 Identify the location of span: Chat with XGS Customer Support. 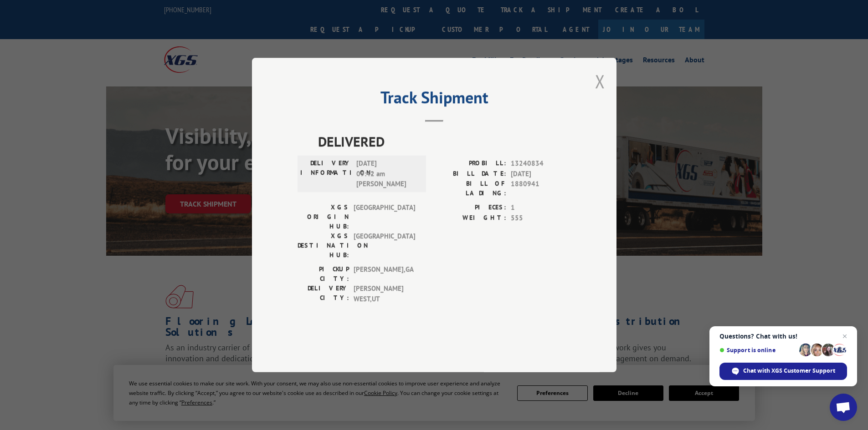
(789, 371).